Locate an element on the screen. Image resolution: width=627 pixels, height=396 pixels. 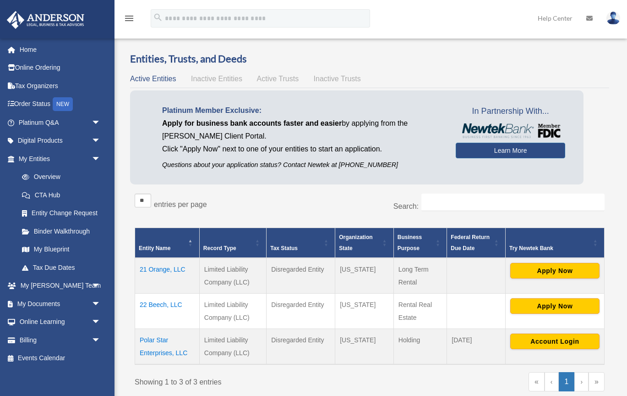
a: My Documentsarrow_drop_down is located at coordinates (60, 303).